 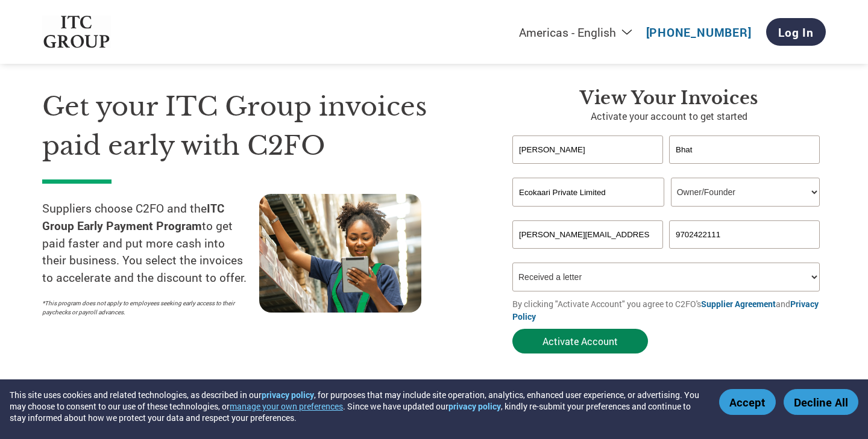 What do you see at coordinates (150, 243) in the screenshot?
I see `p: Suppliers choose C2FO and the to get paid faster and put more cash into their business. You selec...` at bounding box center [150, 243].